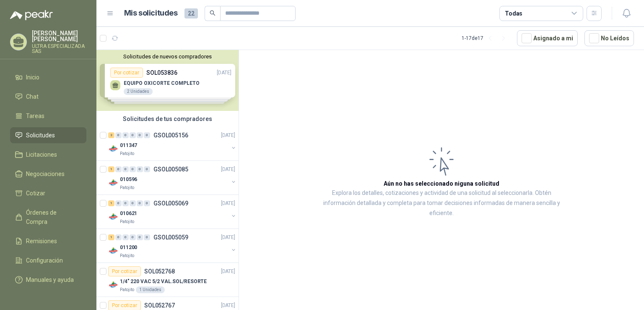 The width and height of the screenshot is (644, 310). I want to click on a: Licitaciones, so click(48, 155).